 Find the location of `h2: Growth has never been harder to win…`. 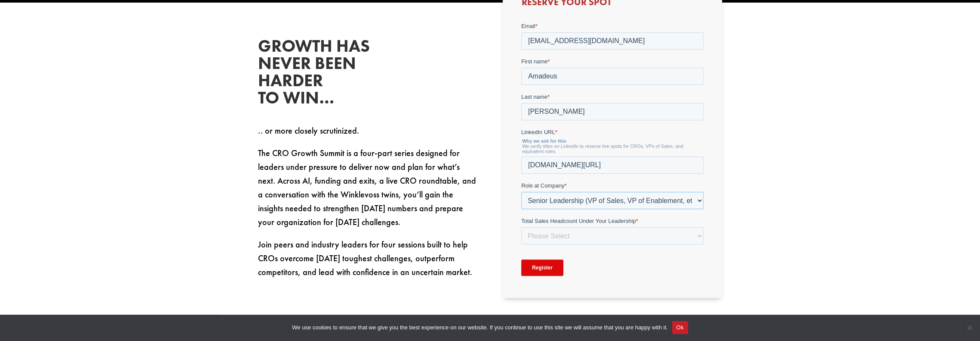

h2: Growth has never been harder to win… is located at coordinates (323, 74).